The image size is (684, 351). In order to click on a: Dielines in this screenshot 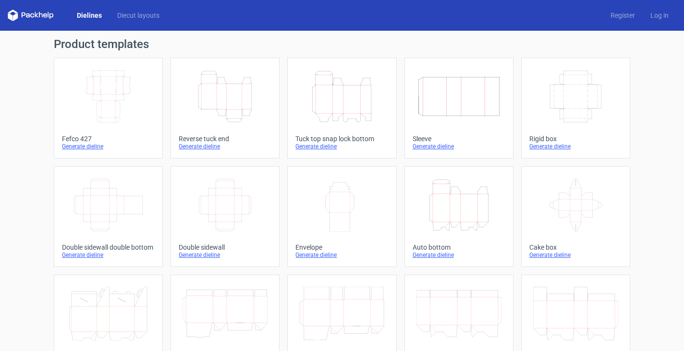, I will do `click(89, 15)`.